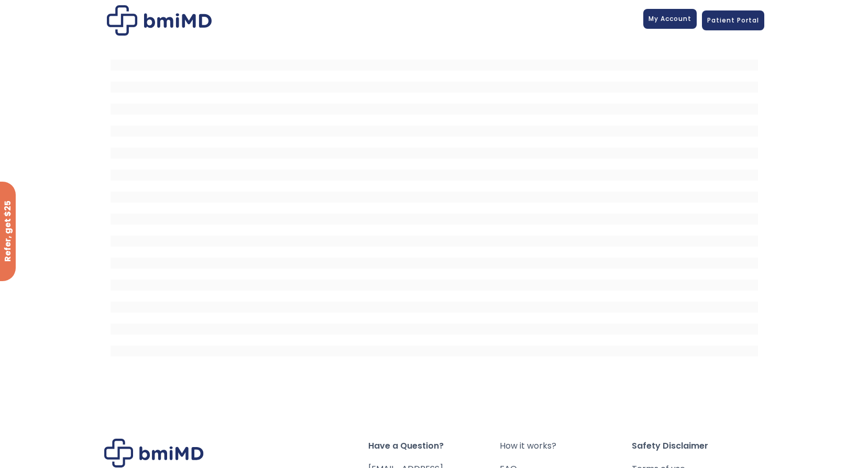  Describe the element at coordinates (566, 446) in the screenshot. I see `a: How it works?` at that location.